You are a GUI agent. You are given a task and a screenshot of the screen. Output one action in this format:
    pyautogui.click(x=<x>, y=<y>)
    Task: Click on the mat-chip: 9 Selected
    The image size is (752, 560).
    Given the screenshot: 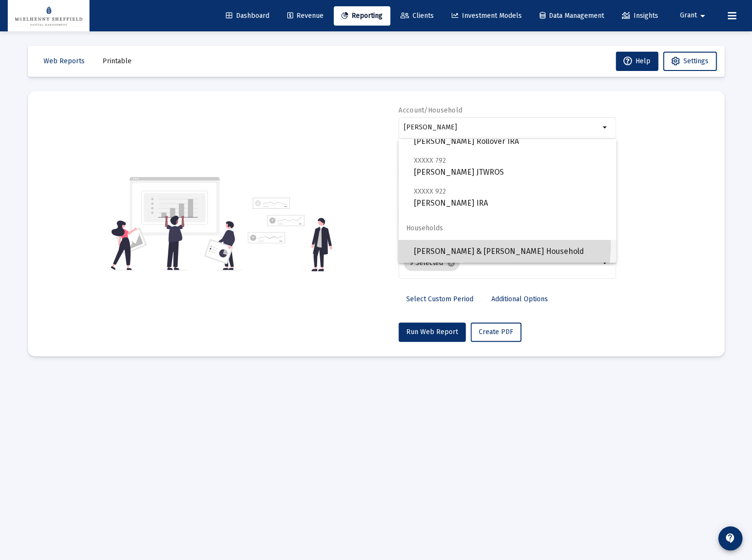 What is the action you would take?
    pyautogui.click(x=432, y=263)
    